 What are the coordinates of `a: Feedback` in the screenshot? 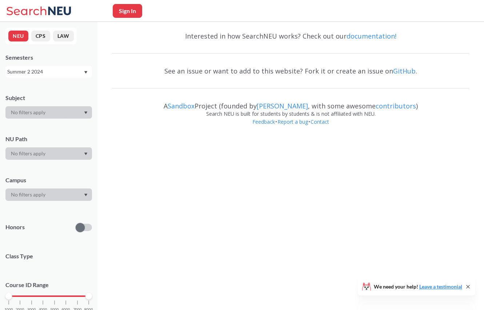 It's located at (263, 121).